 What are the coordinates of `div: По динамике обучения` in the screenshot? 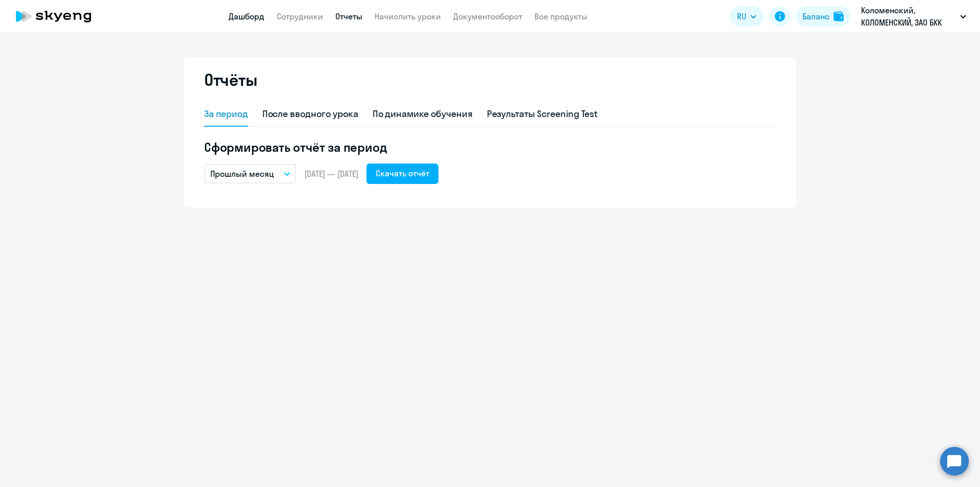 It's located at (423, 114).